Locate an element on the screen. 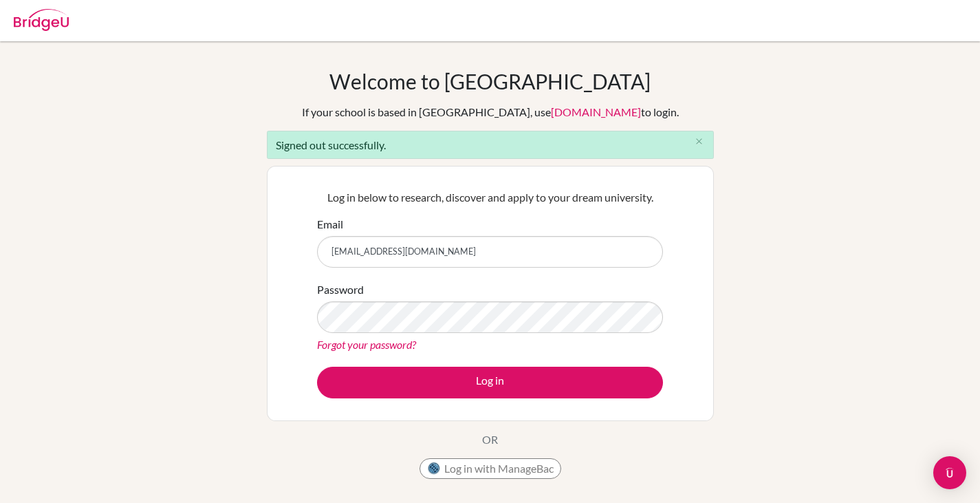 This screenshot has height=503, width=980. img: Bridge-U is located at coordinates (41, 20).